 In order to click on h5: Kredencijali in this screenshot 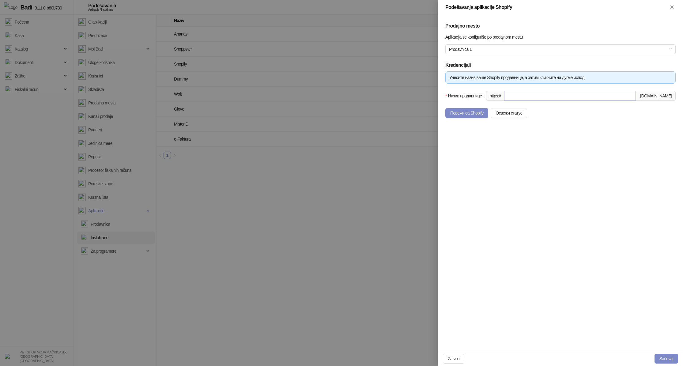, I will do `click(560, 65)`.